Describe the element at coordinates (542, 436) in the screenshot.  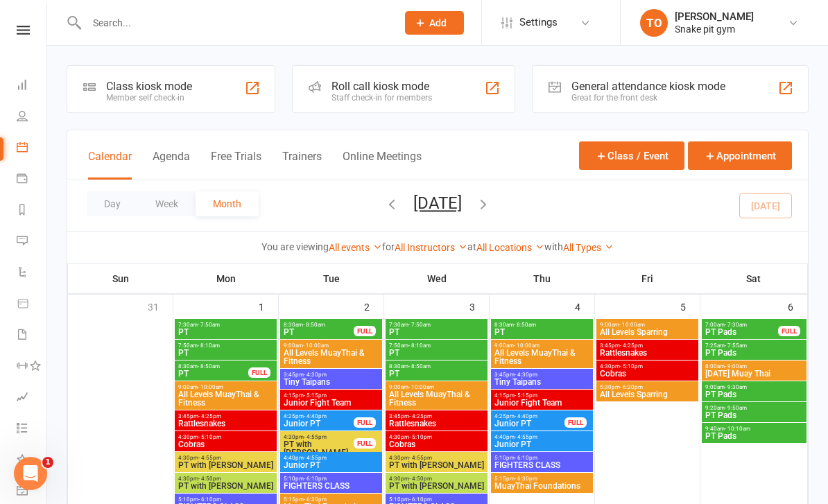
I see `span: 4:40pm` at that location.